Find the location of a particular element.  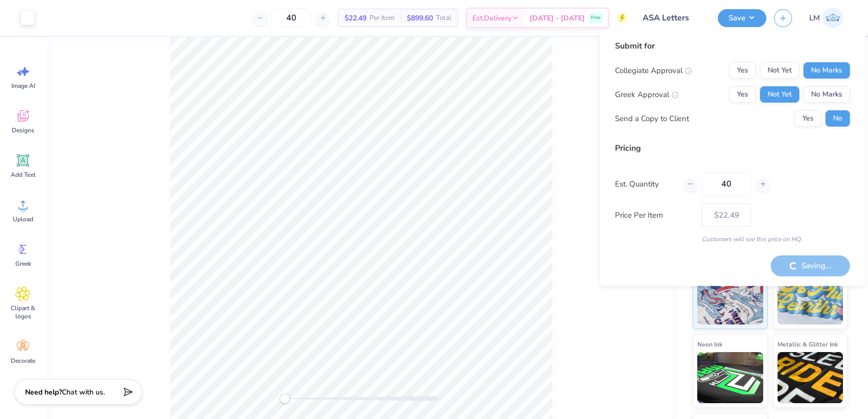

strong: Need help? is located at coordinates (44, 392).